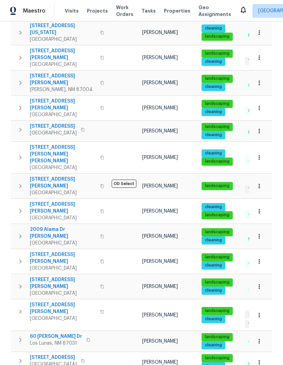 The width and height of the screenshot is (283, 365). Describe the element at coordinates (177, 11) in the screenshot. I see `span: Properties` at that location.